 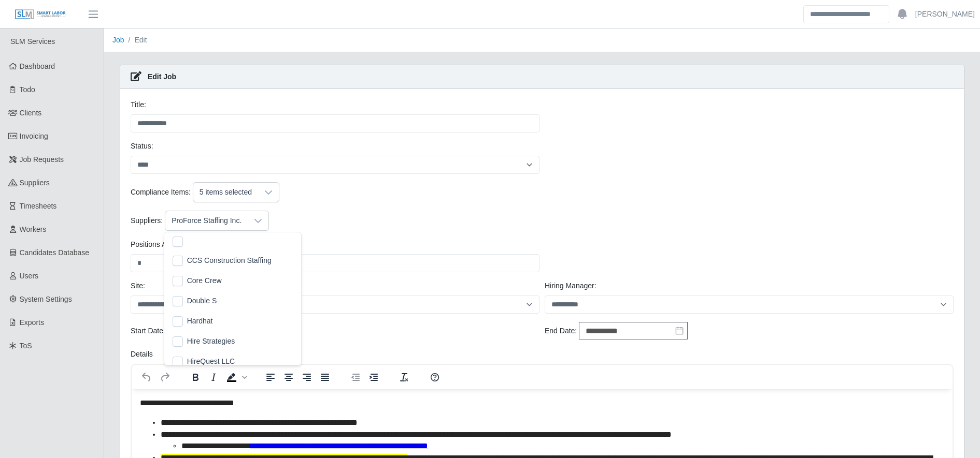 What do you see at coordinates (233, 361) in the screenshot?
I see `li: HireQuest LLC` at bounding box center [233, 361].